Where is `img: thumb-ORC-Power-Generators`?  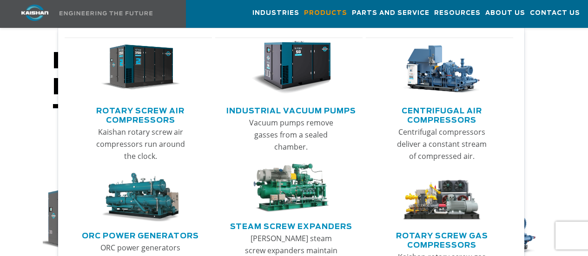
img: thumb-ORC-Power-Generators is located at coordinates (140, 198).